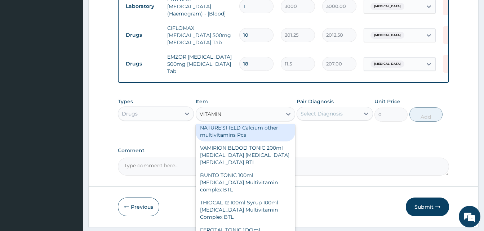  What do you see at coordinates (245, 128) in the screenshot?
I see `div: MEGA CALCIUM SATCHET NATURE'SFIELD Calcium other multivitamins Pcs` at bounding box center [245, 128].